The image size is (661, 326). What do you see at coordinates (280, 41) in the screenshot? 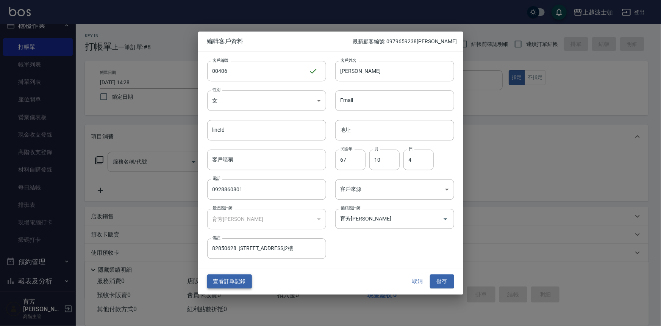
I see `span: 編輯客戶資料` at bounding box center [280, 41].